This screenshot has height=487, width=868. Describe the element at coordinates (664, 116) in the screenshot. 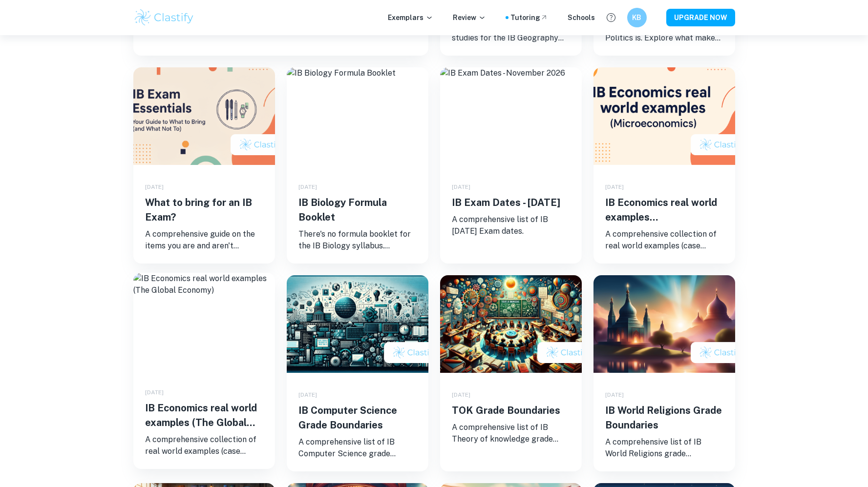

I see `img: IB Economics real world examples (Microeconomics)` at that location.